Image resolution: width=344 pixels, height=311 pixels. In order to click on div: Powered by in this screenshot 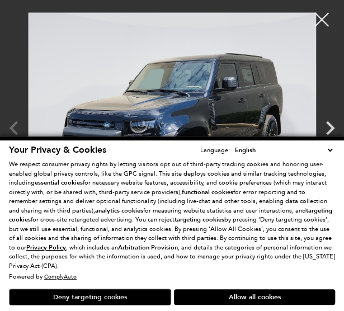, I will do `click(43, 277)`.